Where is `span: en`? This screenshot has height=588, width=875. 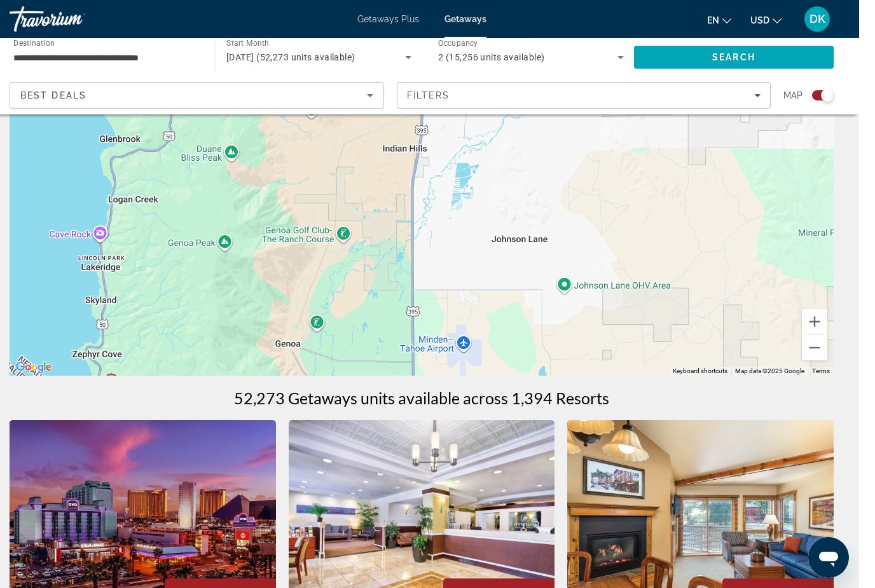
span: en is located at coordinates (729, 20).